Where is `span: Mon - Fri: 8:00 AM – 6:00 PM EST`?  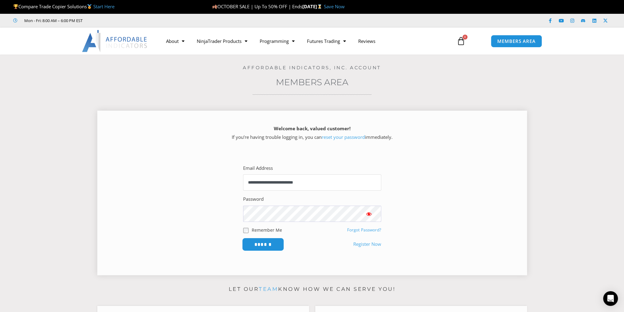
span: Mon - Fri: 8:00 AM – 6:00 PM EST is located at coordinates (52, 21).